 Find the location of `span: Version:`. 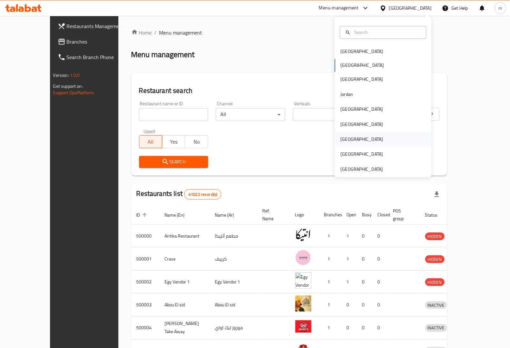

span: Version: is located at coordinates (61, 75).